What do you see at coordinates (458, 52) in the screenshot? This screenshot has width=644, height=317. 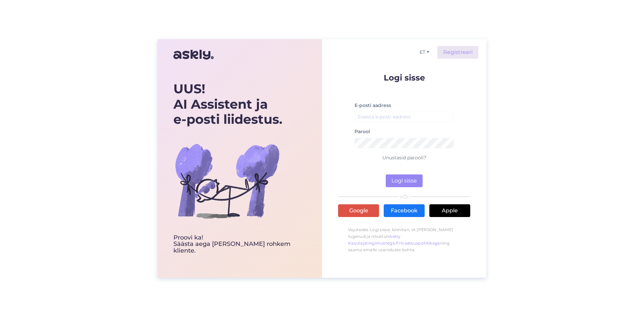 I see `a: Registreeri` at bounding box center [458, 52].